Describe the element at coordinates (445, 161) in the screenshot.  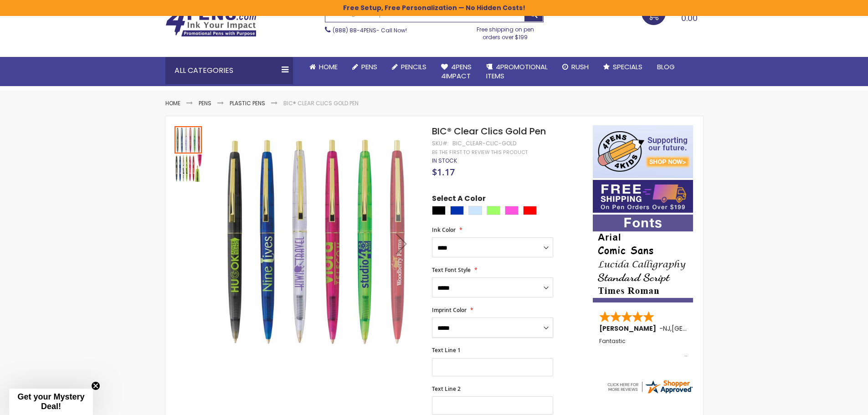
I see `div: Availability` at that location.